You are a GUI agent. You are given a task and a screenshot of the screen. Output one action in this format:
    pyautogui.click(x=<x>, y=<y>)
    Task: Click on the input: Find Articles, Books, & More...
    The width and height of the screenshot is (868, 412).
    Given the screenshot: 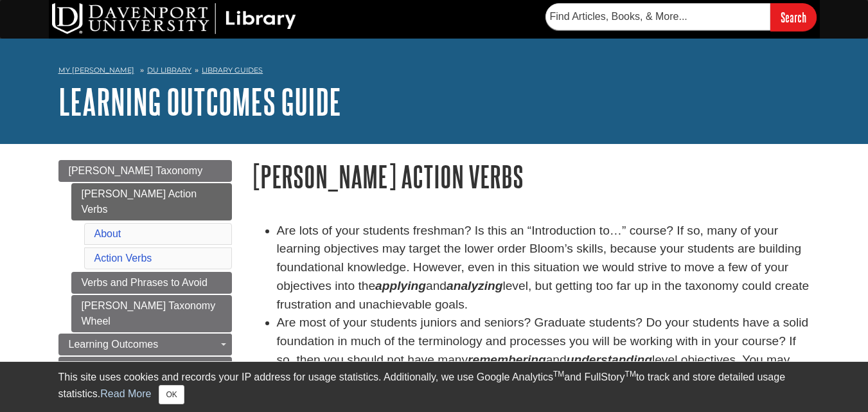 What is the action you would take?
    pyautogui.click(x=658, y=17)
    